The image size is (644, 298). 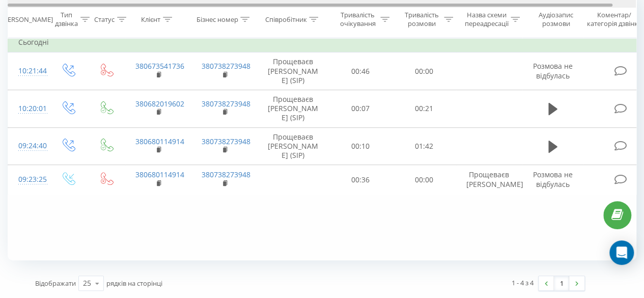 I want to click on div: 1 - 4 з 4, so click(x=522, y=283).